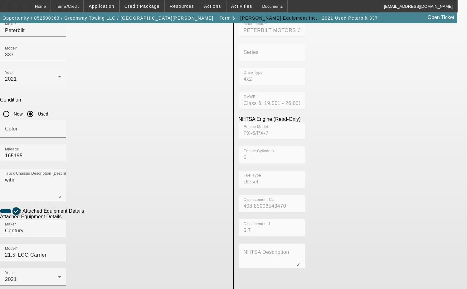 The image size is (467, 289). I want to click on mat-label: Mileage, so click(12, 149).